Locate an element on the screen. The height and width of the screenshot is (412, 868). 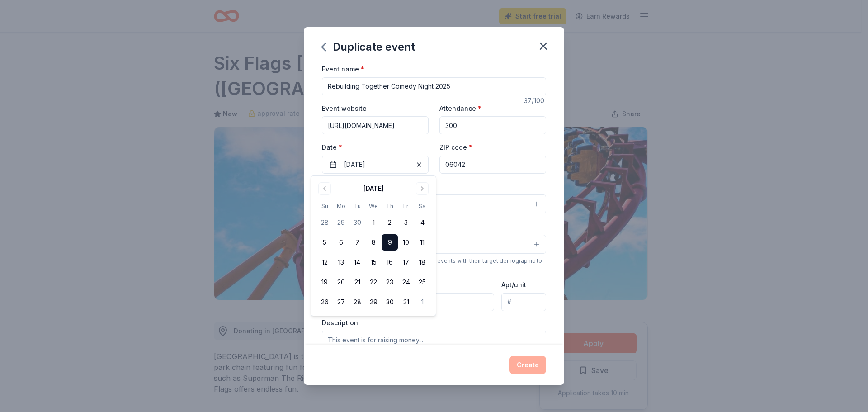
button: 27 is located at coordinates (341, 302).